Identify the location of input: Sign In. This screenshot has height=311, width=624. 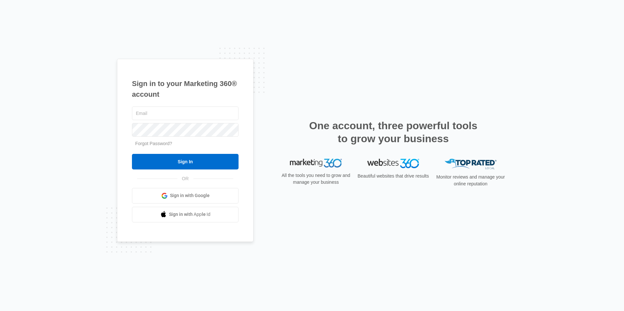
(185, 162).